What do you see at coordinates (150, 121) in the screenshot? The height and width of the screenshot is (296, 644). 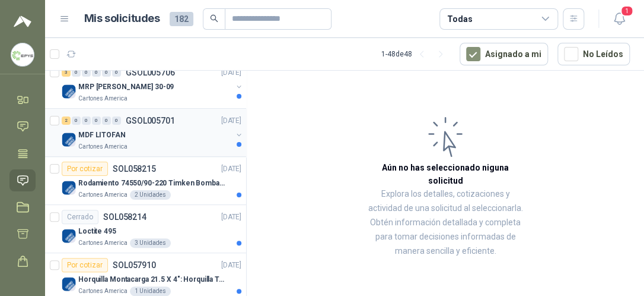 I see `p: GSOL005701` at bounding box center [150, 121].